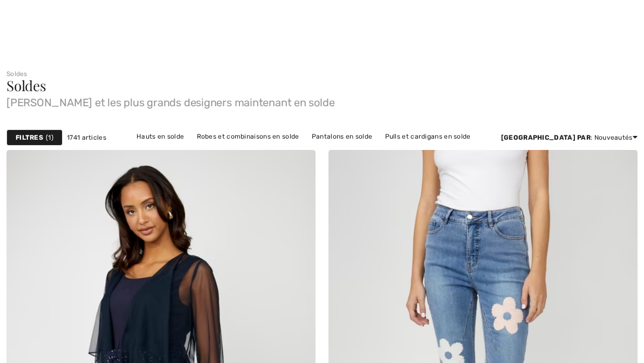  Describe the element at coordinates (50, 137) in the screenshot. I see `span: 1` at that location.